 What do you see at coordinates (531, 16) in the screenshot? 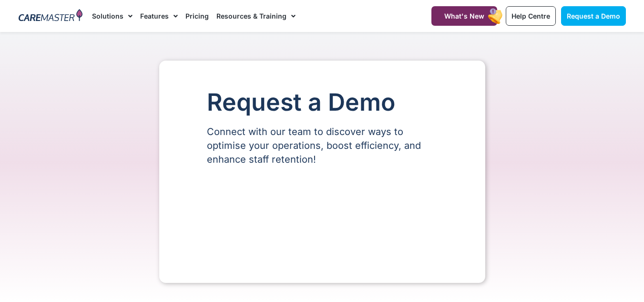
I see `a: Help Centre` at bounding box center [531, 16].